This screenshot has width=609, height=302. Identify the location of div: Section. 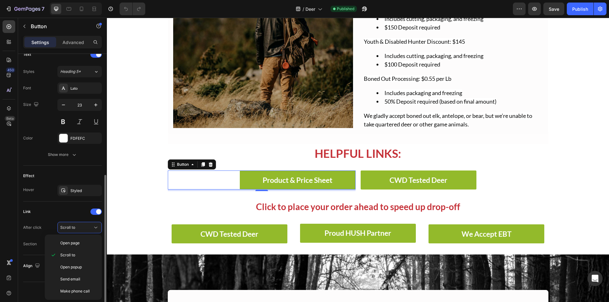
(30, 244).